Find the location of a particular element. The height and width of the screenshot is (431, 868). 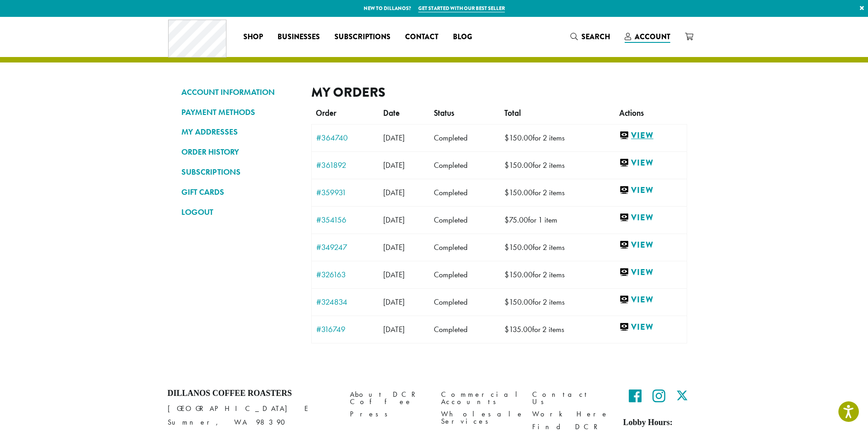

a: LOGOUT is located at coordinates (239, 212).